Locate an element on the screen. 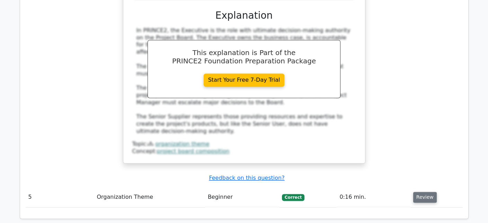  span: Correct is located at coordinates (293, 197).